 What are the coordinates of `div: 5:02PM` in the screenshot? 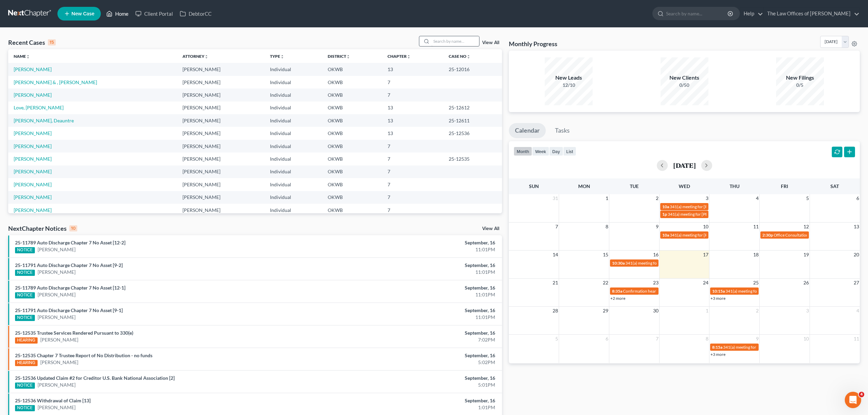 It's located at (417, 362).